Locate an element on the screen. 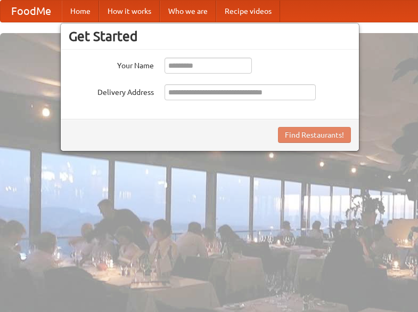 This screenshot has width=418, height=312. h3: Get Started is located at coordinates (210, 36).